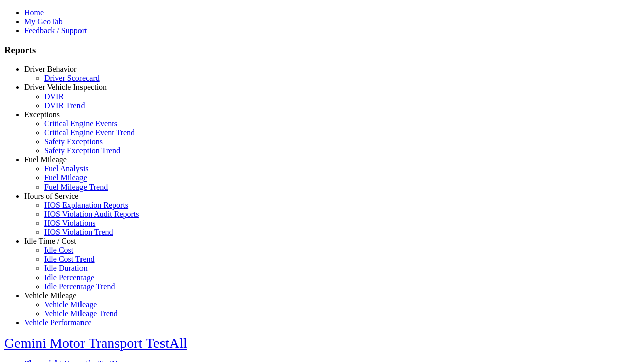 The image size is (644, 362). I want to click on a: My GeoTab, so click(43, 22).